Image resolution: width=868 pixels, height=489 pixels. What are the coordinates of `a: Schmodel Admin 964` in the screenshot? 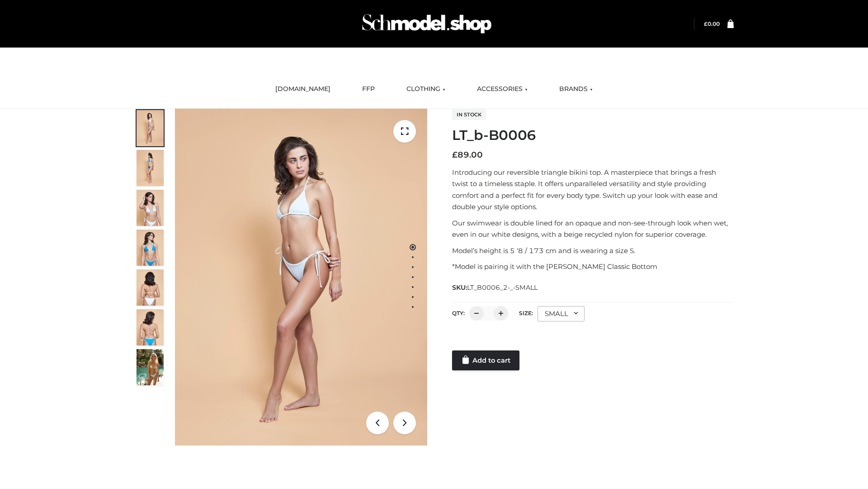 It's located at (427, 23).